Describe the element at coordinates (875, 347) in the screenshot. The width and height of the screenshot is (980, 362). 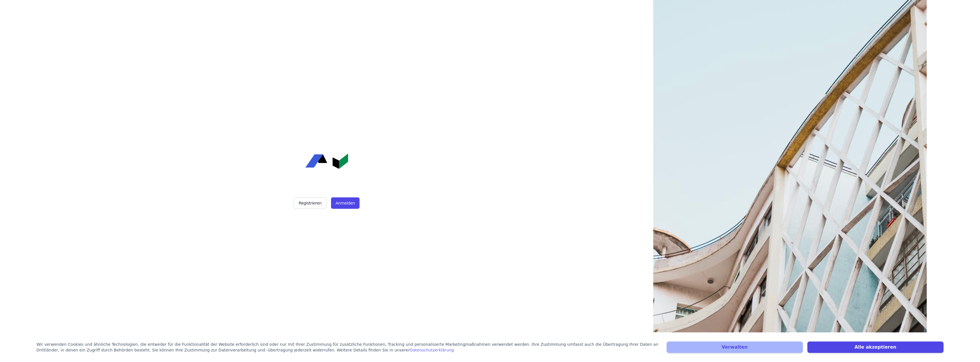
I see `button: Alle akzeptieren` at that location.